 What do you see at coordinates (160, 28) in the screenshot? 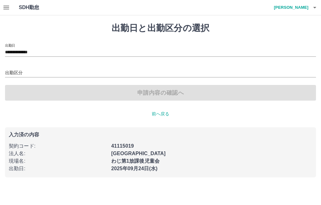
I see `h1: 出勤日と出勤区分の選択` at bounding box center [160, 28].